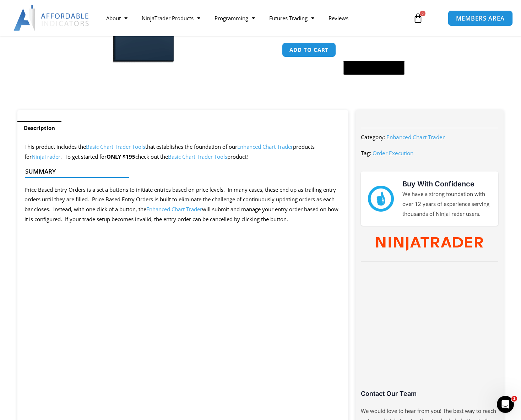 The image size is (521, 420). Describe the element at coordinates (338, 18) in the screenshot. I see `a: Reviews` at that location.